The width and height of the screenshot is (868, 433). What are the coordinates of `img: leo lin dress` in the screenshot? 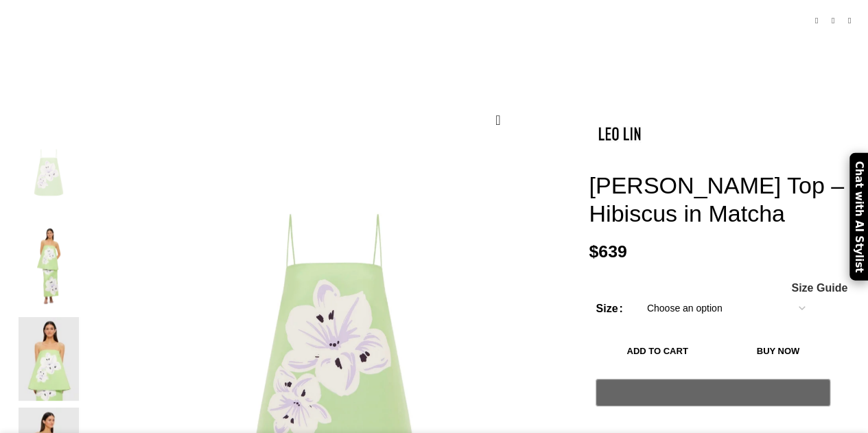 It's located at (49, 268).